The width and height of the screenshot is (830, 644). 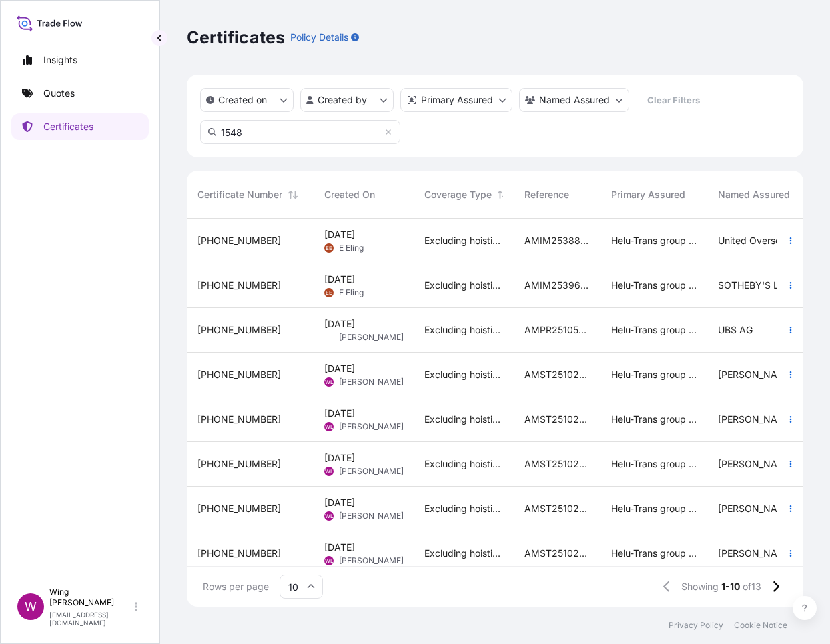 I want to click on span: 1-10, so click(x=730, y=587).